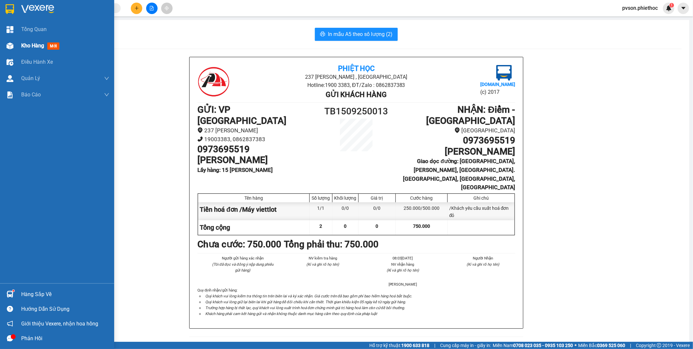  I want to click on img: logo-vxr, so click(10, 9).